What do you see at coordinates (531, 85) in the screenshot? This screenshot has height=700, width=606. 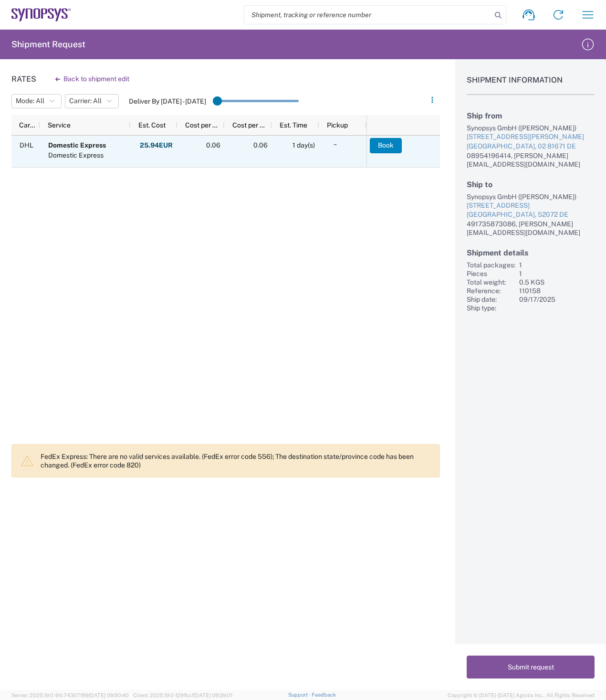 I see `h1: Shipment Information` at bounding box center [531, 85].